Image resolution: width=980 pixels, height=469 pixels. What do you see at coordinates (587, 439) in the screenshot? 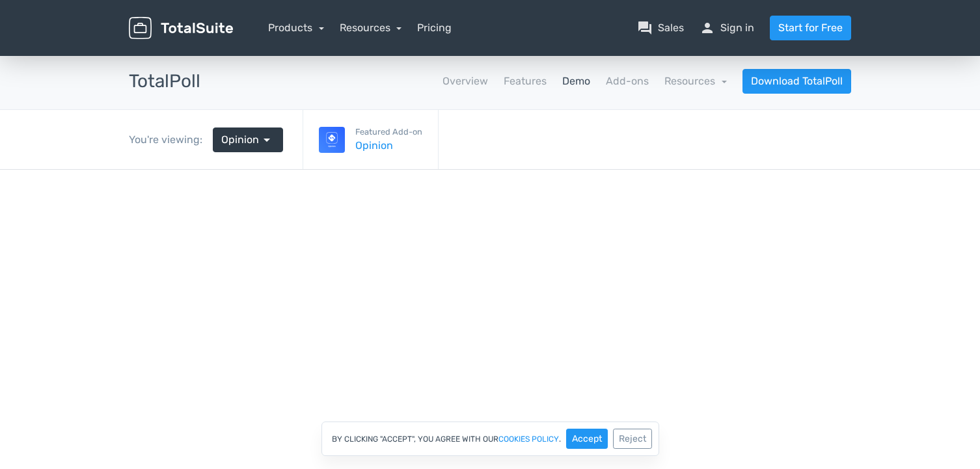
I see `button: Accept` at bounding box center [587, 439].